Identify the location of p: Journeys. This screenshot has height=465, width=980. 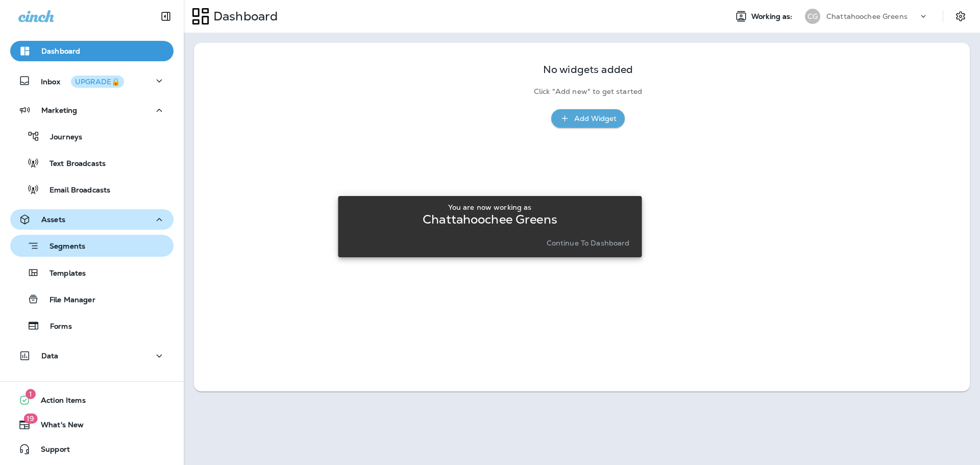
(60, 137).